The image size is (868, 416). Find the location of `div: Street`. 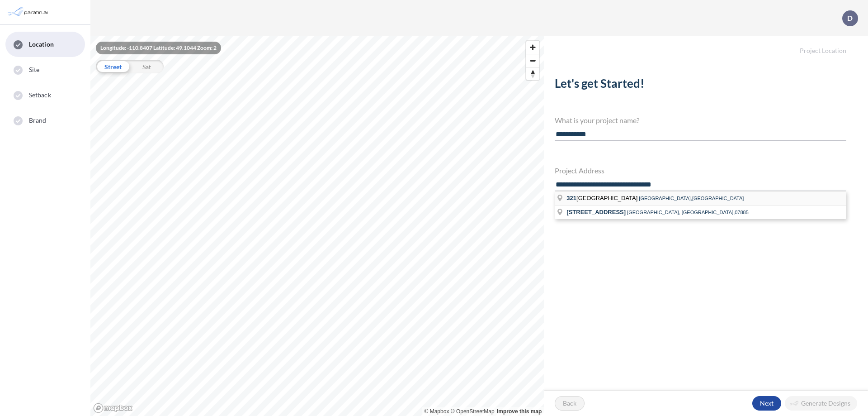

div: Street is located at coordinates (113, 66).